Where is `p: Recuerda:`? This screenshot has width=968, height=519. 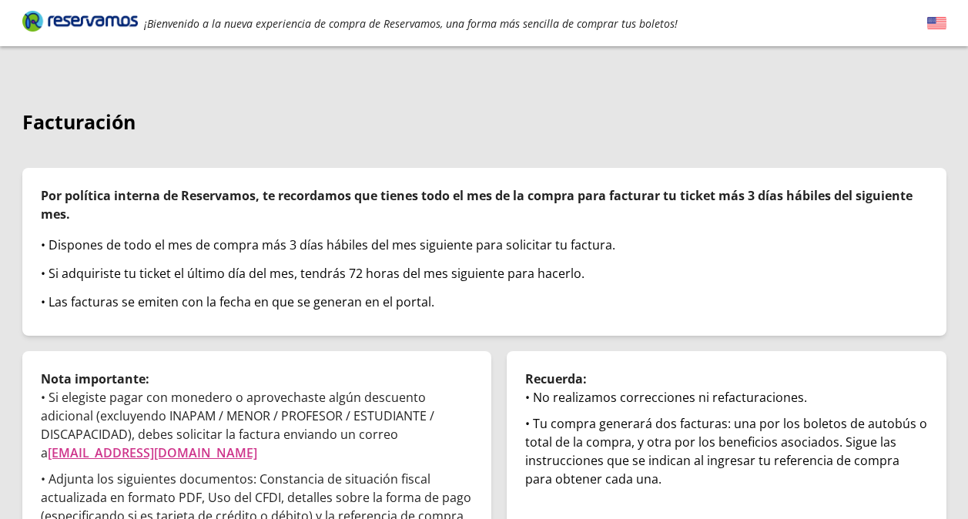
p: Recuerda: is located at coordinates (726, 379).